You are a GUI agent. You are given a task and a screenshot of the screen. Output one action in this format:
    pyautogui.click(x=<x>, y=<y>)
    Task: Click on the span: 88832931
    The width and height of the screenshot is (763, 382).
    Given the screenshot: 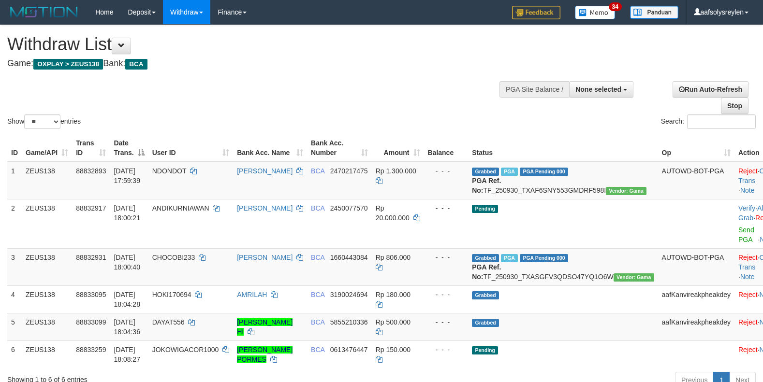 What is the action you would take?
    pyautogui.click(x=91, y=258)
    